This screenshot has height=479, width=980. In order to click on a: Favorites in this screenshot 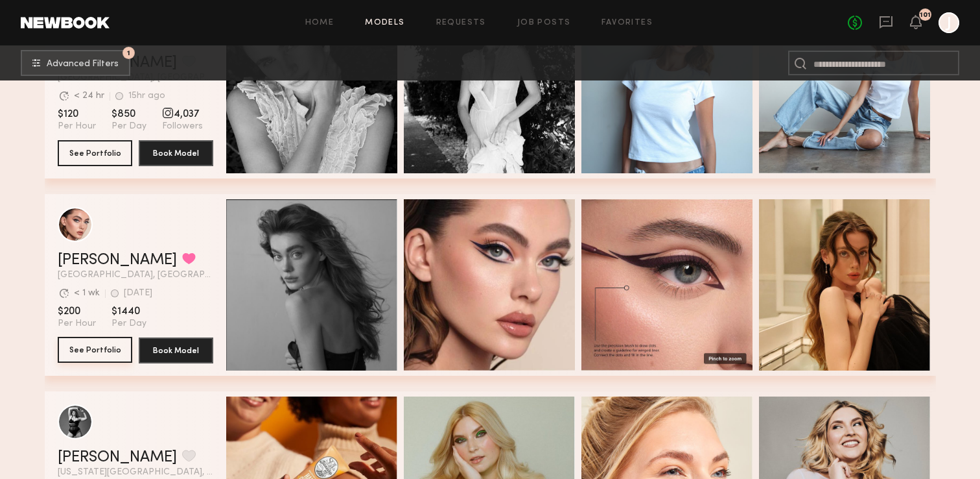, I will do `click(627, 23)`.